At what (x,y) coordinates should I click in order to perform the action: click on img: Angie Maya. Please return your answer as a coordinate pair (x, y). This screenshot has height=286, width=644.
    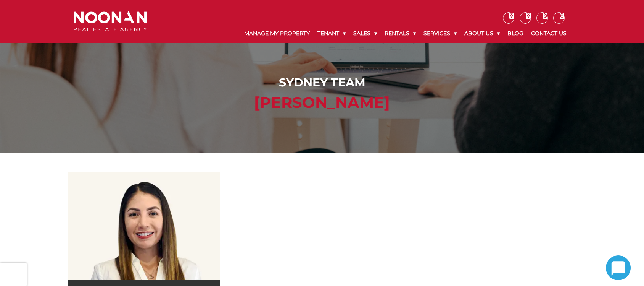
    Looking at the image, I should click on (145, 226).